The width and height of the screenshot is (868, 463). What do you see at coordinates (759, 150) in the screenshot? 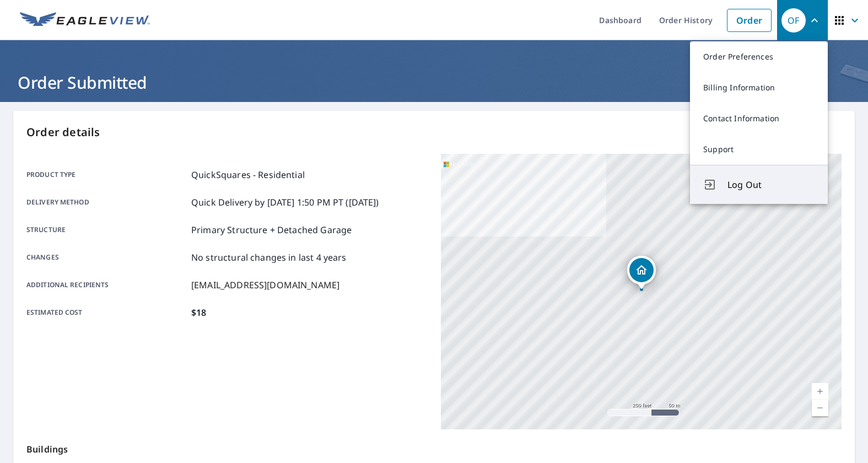
I see `a: Support` at bounding box center [759, 150].